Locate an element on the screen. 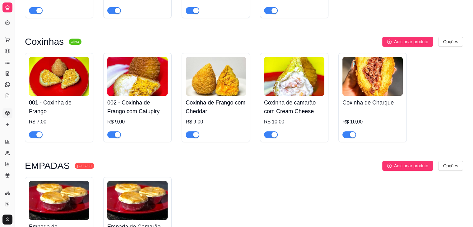  h4: Coxinha de Charque is located at coordinates (373, 103).